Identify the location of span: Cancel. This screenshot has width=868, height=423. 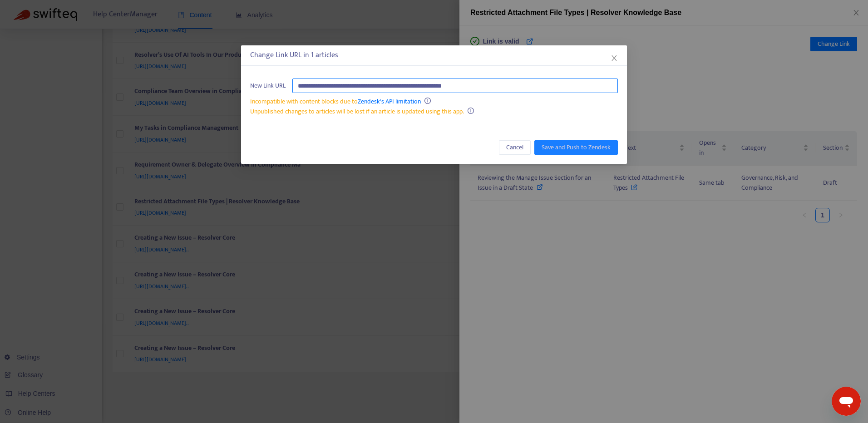
(515, 148).